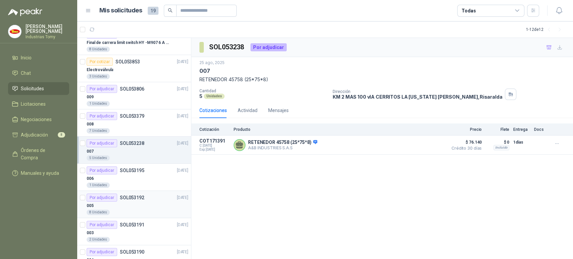 The image size is (573, 259). Describe the element at coordinates (90, 97) in the screenshot. I see `p: 009` at that location.